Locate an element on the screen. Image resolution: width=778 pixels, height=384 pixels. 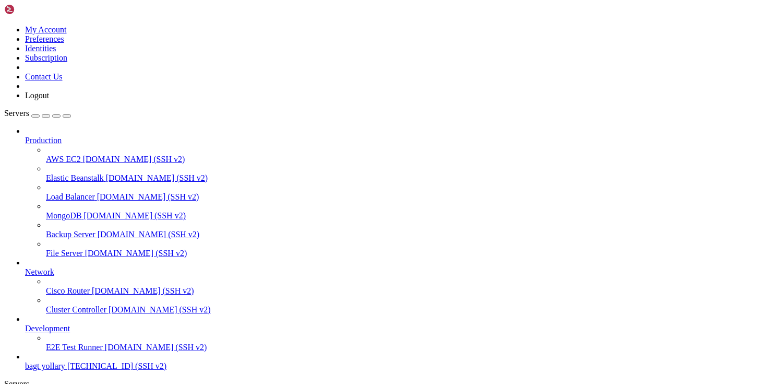
span: Elastic Beanstalk is located at coordinates (75, 177).